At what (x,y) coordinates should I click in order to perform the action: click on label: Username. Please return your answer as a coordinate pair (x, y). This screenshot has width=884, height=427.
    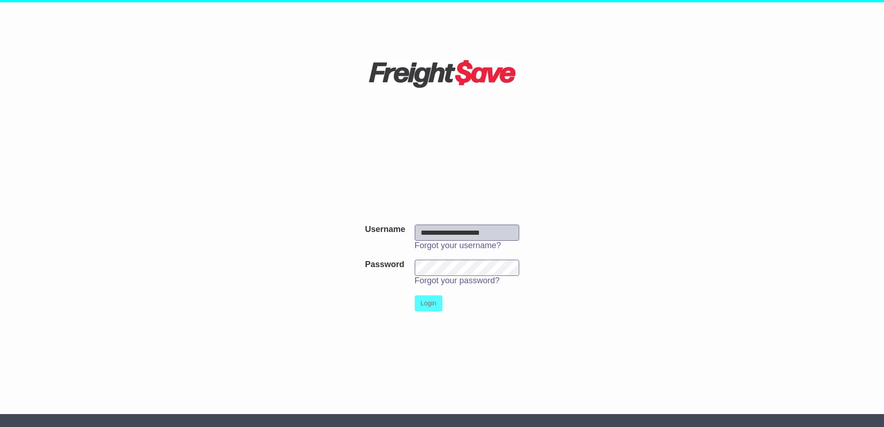
    Looking at the image, I should click on (385, 230).